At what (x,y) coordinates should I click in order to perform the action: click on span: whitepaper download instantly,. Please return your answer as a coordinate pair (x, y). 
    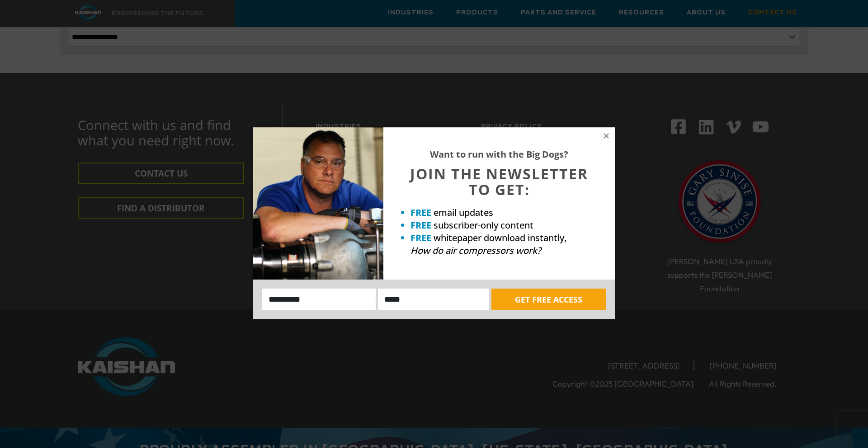
    Looking at the image, I should click on (500, 238).